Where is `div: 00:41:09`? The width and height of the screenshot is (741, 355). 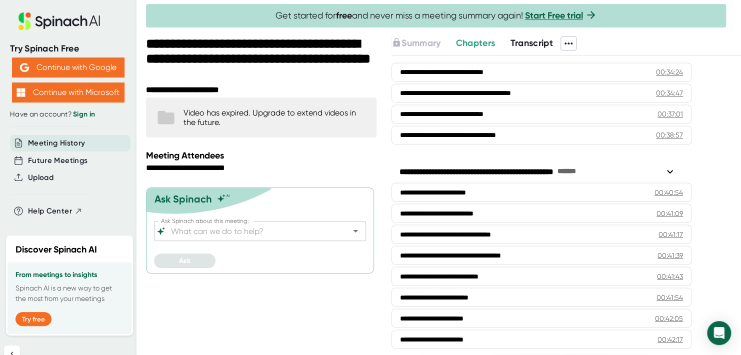
div: 00:41:09 is located at coordinates (669, 213).